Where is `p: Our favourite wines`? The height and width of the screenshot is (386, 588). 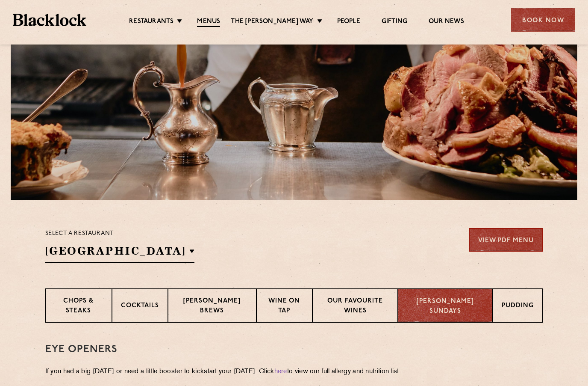
p: Our favourite wines is located at coordinates (355, 306).